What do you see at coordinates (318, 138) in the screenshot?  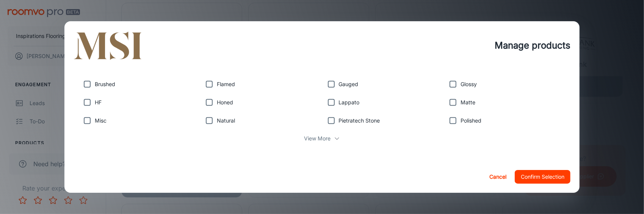 I see `p: View More` at bounding box center [318, 138].